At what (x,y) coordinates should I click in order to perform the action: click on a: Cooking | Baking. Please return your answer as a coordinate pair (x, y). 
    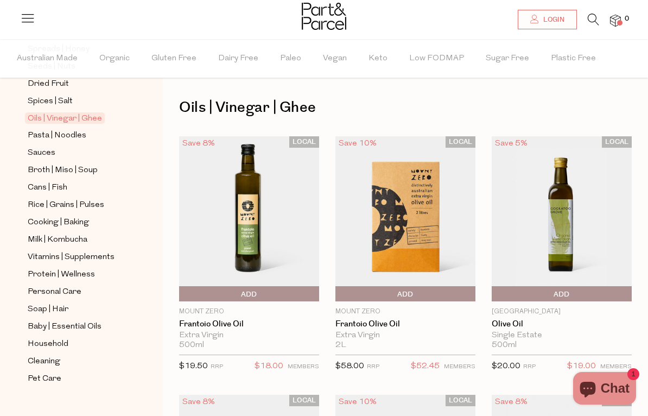
    Looking at the image, I should click on (77, 222).